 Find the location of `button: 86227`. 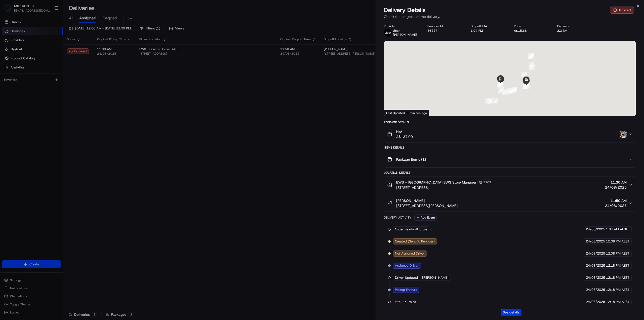

button: 86227 is located at coordinates (433, 31).